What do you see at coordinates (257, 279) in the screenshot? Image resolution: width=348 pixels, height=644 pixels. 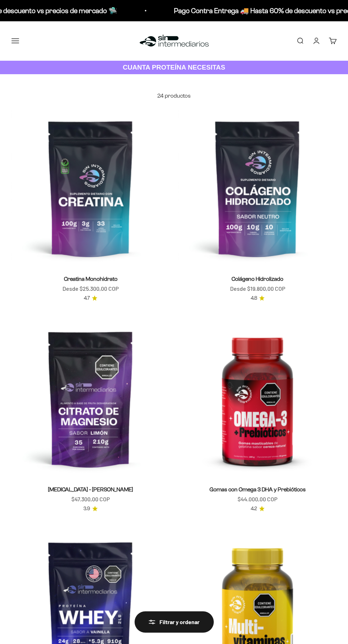 I see `a: Colágeno Hidrolizado` at bounding box center [257, 279].